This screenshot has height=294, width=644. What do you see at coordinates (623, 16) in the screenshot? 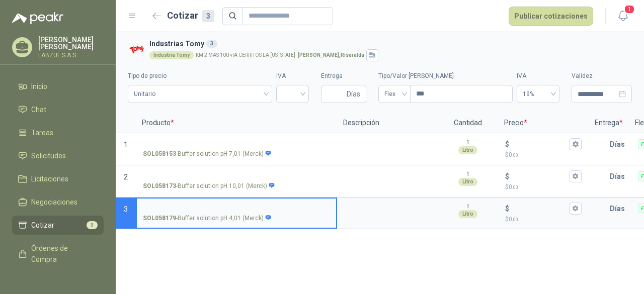
I see `button: 1` at bounding box center [623, 16].